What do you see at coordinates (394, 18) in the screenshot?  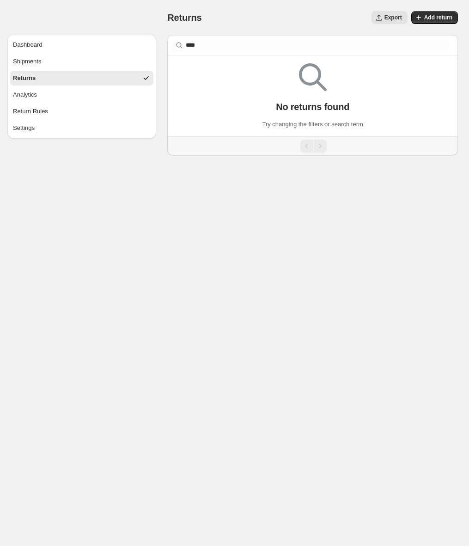 I see `span: Export` at bounding box center [394, 18].